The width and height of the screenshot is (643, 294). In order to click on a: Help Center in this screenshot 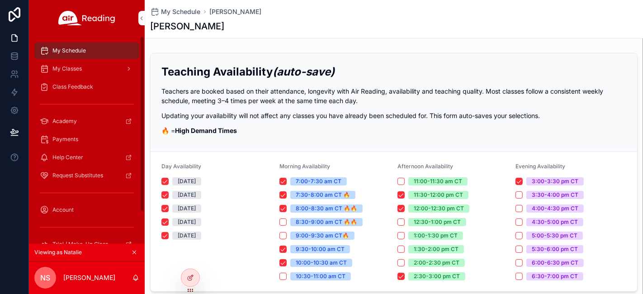, I will do `click(87, 157)`.